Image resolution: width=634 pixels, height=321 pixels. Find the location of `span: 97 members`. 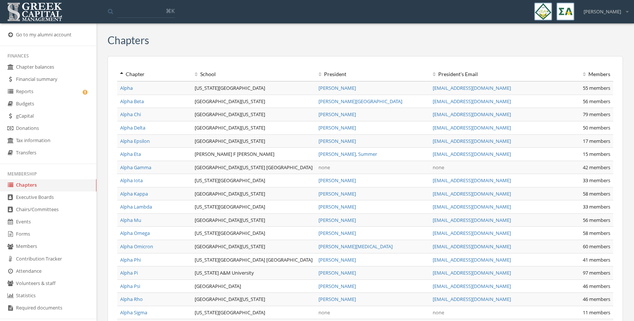

span: 97 members is located at coordinates (597, 273).